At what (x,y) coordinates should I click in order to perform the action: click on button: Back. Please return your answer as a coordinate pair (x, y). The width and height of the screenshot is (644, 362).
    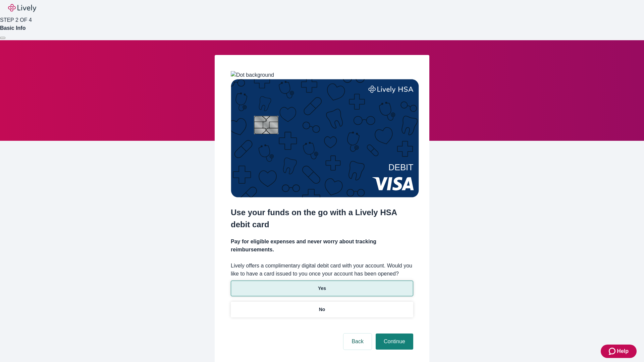
    Looking at the image, I should click on (357, 341).